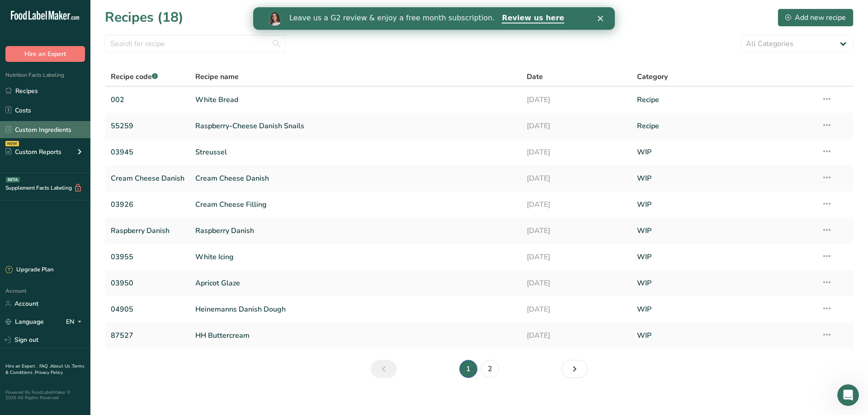 Image resolution: width=868 pixels, height=415 pixels. Describe the element at coordinates (355, 152) in the screenshot. I see `a: Streussel` at that location.